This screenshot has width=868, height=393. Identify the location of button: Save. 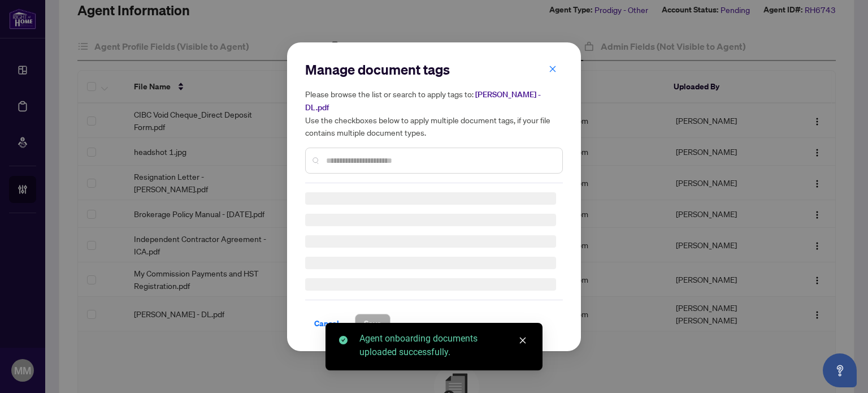
(373, 323).